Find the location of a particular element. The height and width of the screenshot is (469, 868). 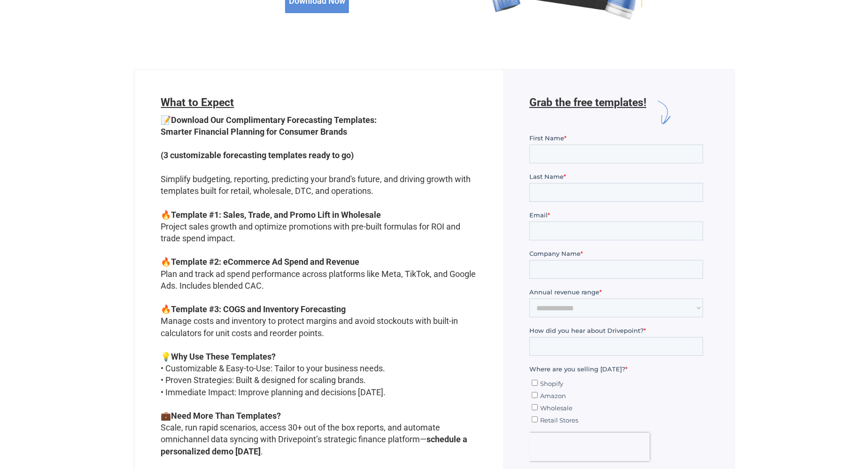

h6: Grab the free templates! is located at coordinates (588, 112).